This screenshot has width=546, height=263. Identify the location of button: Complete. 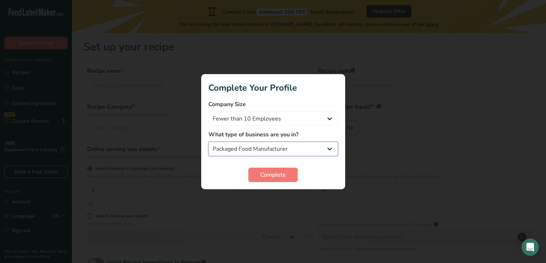
(273, 175).